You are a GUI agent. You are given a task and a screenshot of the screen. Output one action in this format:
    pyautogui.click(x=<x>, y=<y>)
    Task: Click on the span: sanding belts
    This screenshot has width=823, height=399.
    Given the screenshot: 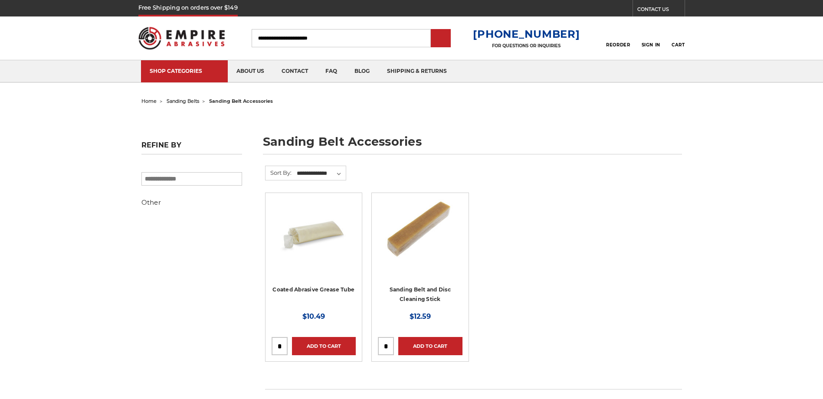 What is the action you would take?
    pyautogui.click(x=183, y=101)
    